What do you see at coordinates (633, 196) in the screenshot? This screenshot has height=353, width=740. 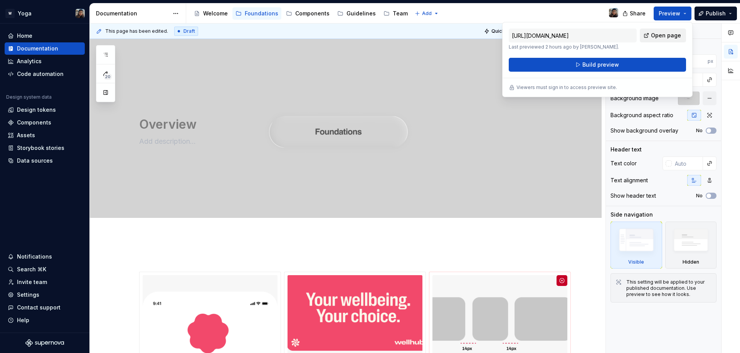 I see `div: Show header text` at bounding box center [633, 196].